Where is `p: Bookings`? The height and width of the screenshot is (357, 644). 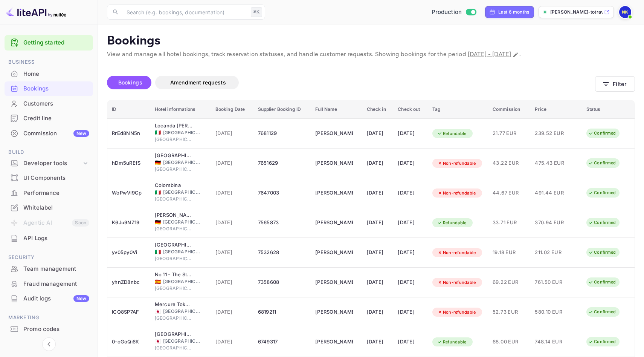
p: Bookings is located at coordinates (371, 41).